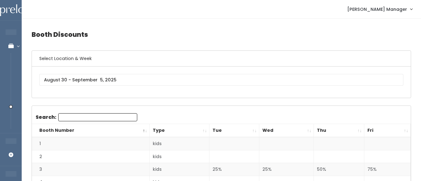 The image size is (421, 181). I want to click on th: Thu: activate to sort column ascending, so click(339, 131).